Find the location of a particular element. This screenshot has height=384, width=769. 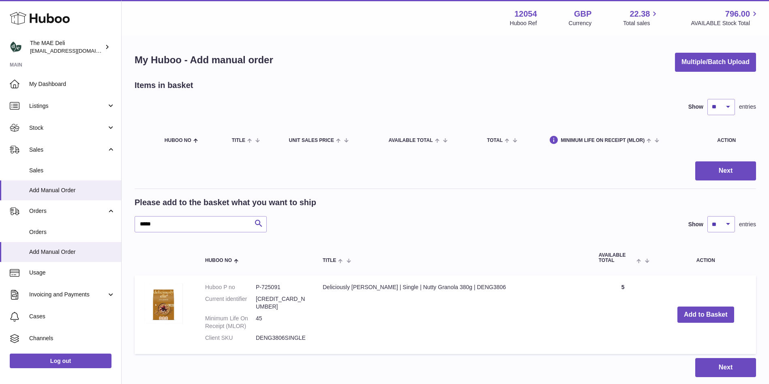

a: 22.38 Total sales is located at coordinates (641, 18).